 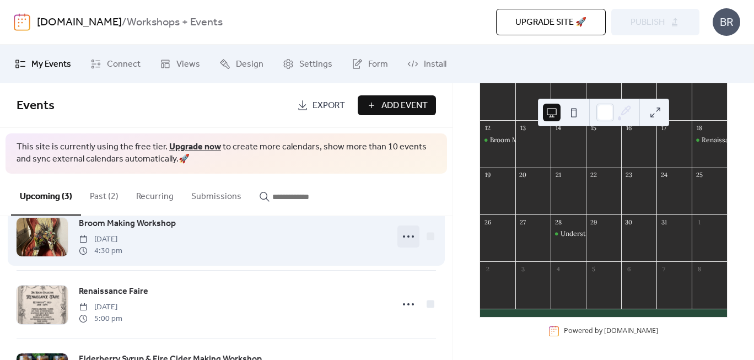 I want to click on span: This site is currently using the free tier. to create more calendars, show more than 10 events an..., so click(x=226, y=153).